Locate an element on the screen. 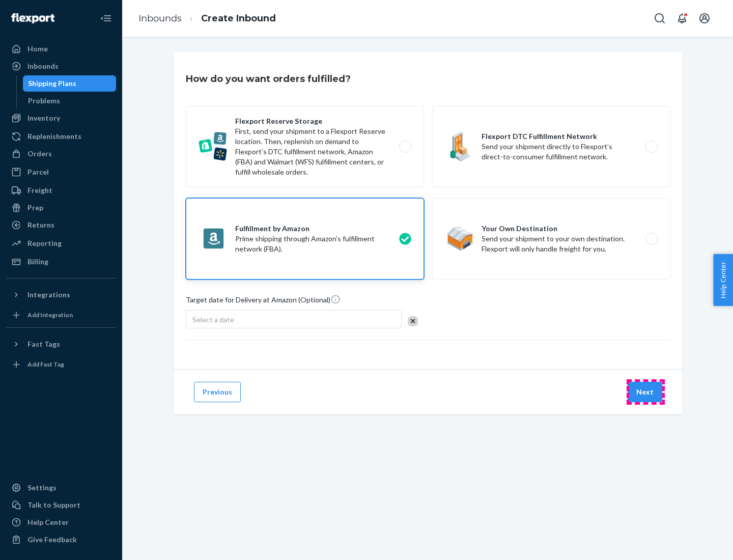 Image resolution: width=733 pixels, height=560 pixels. a: Add Fast Tag is located at coordinates (61, 364).